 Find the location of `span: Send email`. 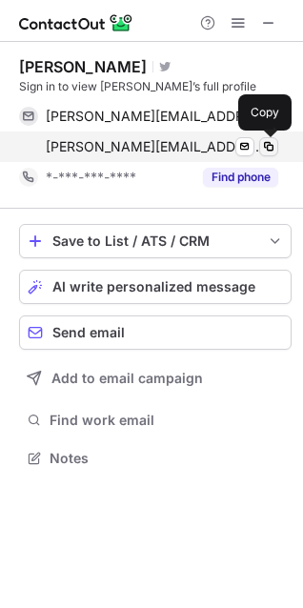

span: Send email is located at coordinates (89, 333).